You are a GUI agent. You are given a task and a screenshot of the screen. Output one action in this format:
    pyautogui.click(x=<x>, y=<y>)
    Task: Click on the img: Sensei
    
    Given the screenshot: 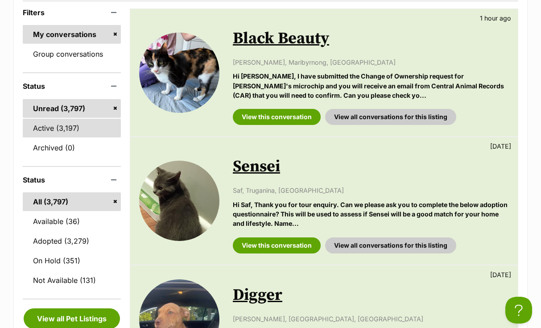 What is the action you would take?
    pyautogui.click(x=179, y=201)
    